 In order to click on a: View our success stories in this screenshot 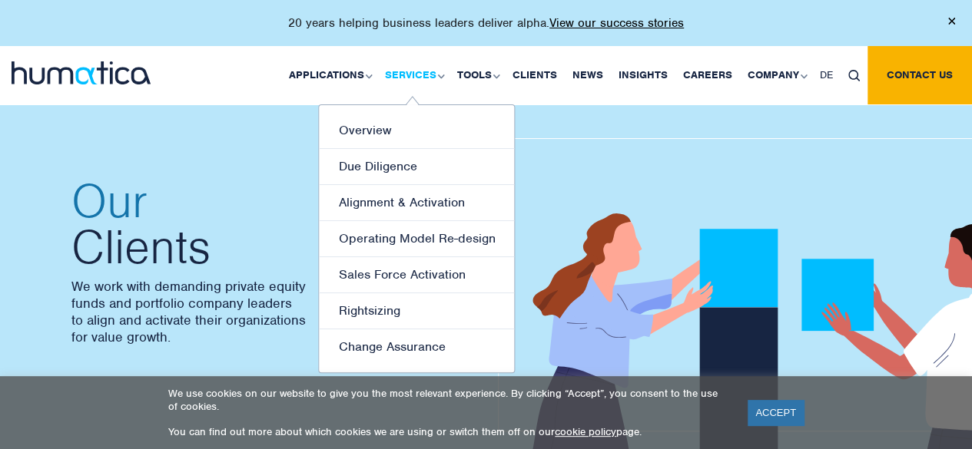, I will do `click(616, 23)`.